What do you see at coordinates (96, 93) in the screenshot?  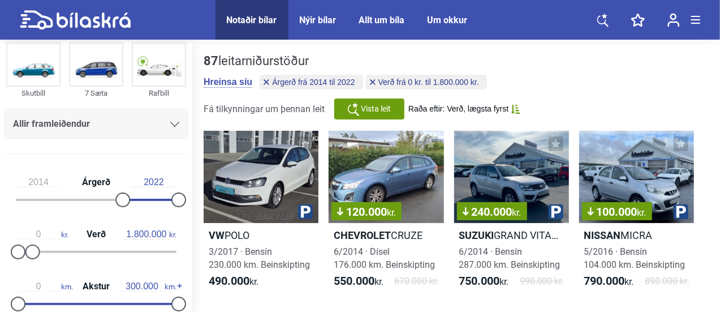 I see `div: 7 Sæta` at bounding box center [96, 93].